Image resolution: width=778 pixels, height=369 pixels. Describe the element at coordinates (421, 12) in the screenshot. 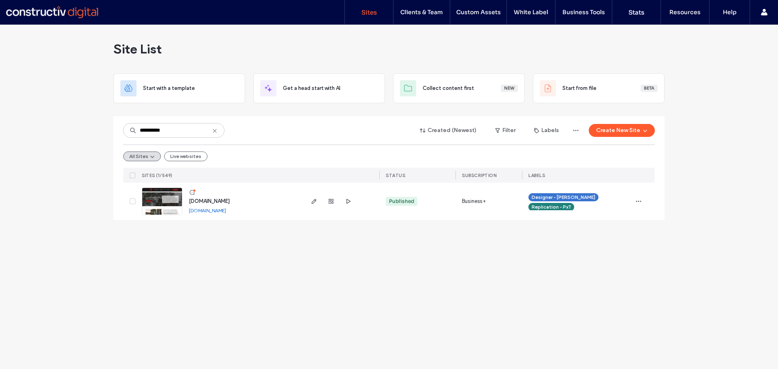

I see `label: Clients & Team` at that location.